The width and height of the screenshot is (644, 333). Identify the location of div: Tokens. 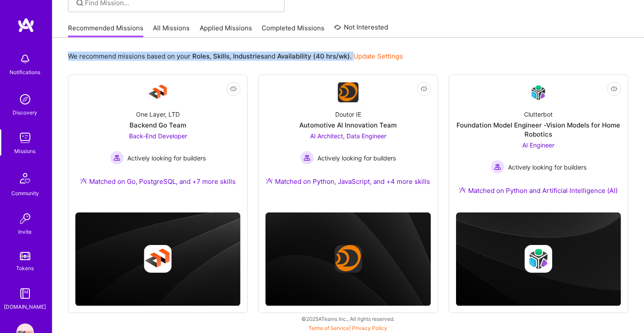
(25, 268).